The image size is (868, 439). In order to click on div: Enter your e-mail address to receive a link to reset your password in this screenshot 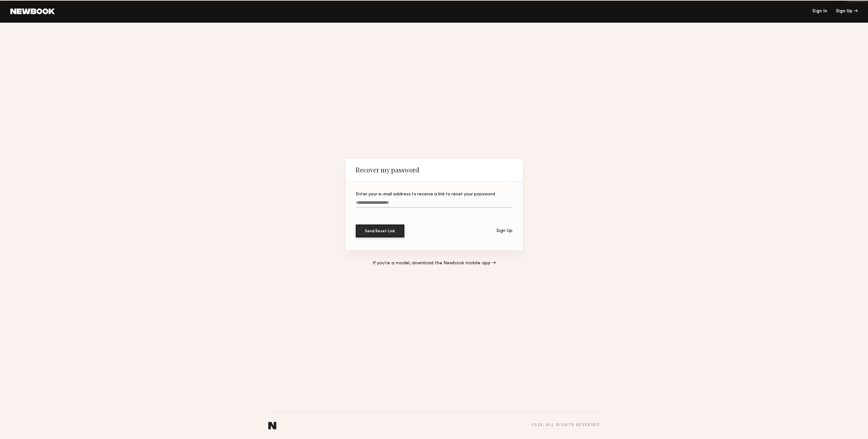, I will do `click(434, 195)`.